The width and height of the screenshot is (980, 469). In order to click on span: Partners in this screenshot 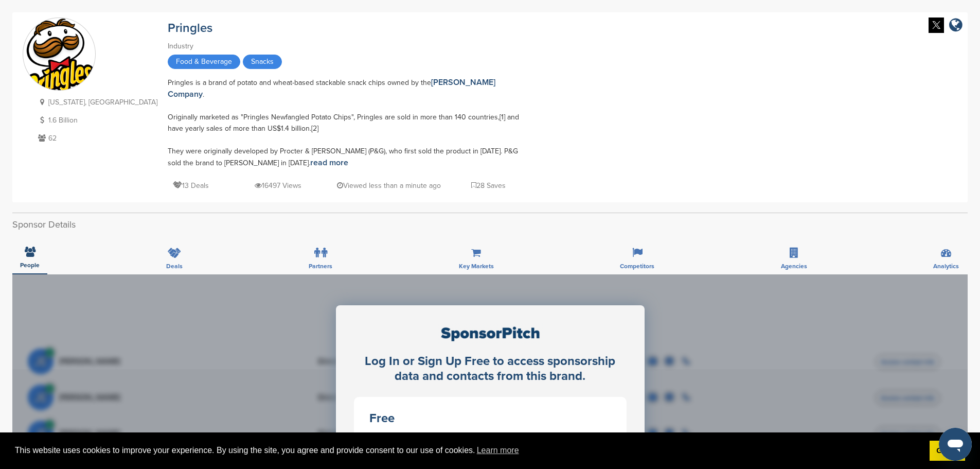, I will do `click(320, 266)`.